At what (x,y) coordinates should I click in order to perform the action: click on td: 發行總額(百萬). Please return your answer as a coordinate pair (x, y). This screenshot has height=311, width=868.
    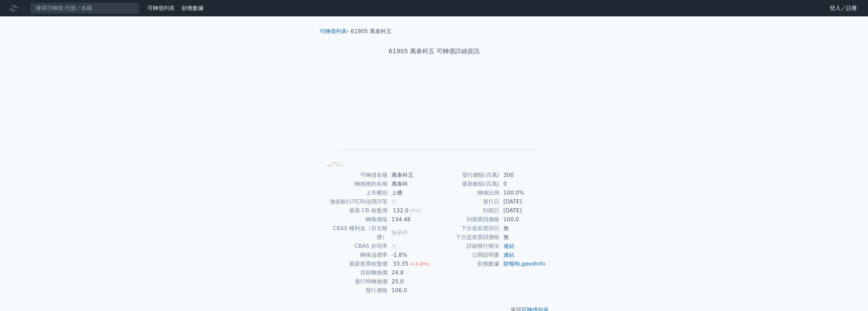
    Looking at the image, I should click on (466, 175).